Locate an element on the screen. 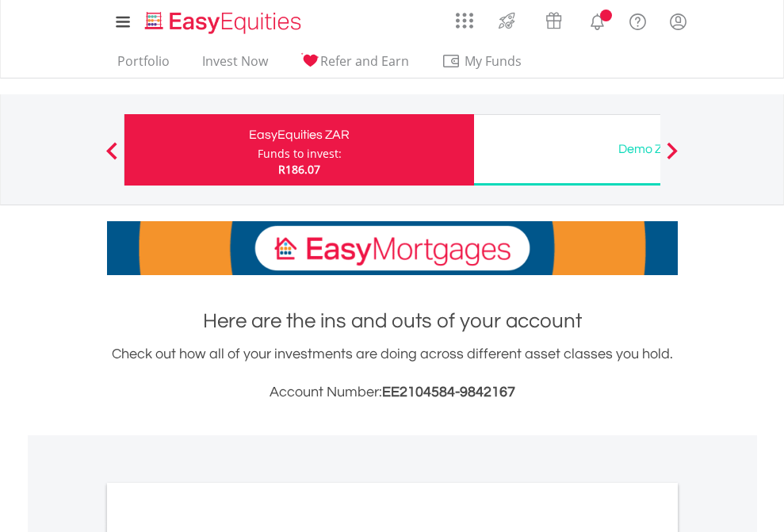  a: My Profile is located at coordinates (678, 22).